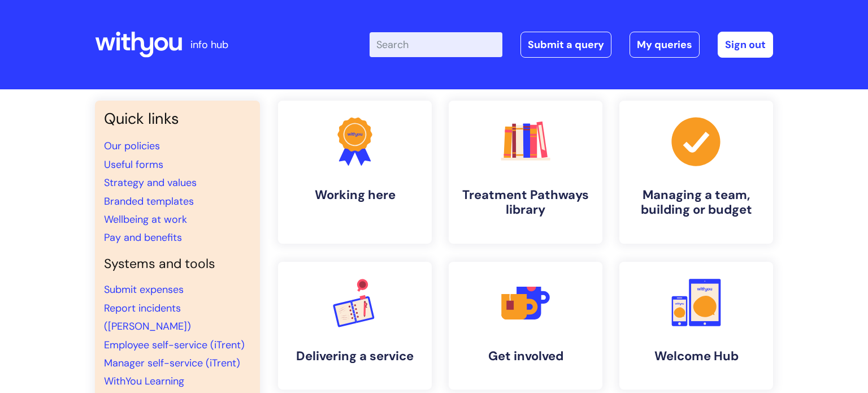 The image size is (868, 393). Describe the element at coordinates (144, 289) in the screenshot. I see `a: Submit expenses` at that location.